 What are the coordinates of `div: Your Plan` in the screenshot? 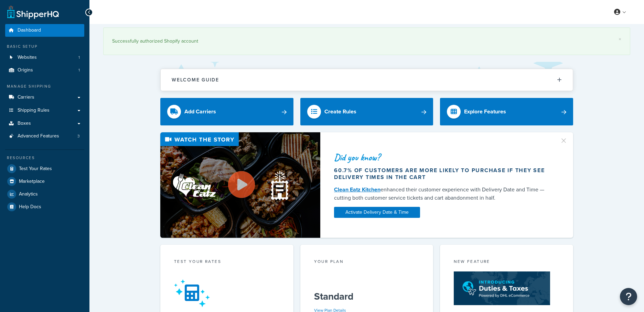 It's located at (366, 262).